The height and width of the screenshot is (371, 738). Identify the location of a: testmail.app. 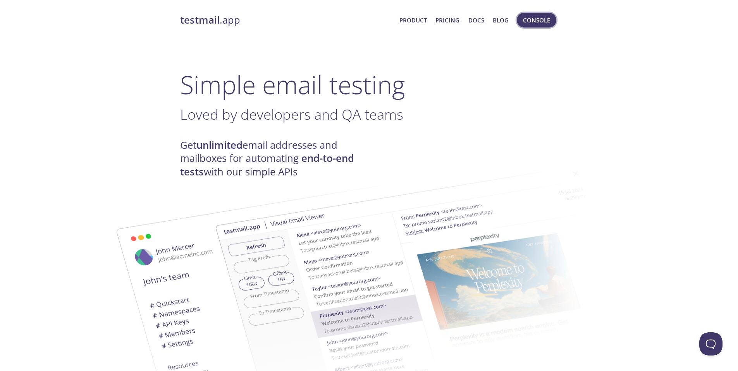
(287, 20).